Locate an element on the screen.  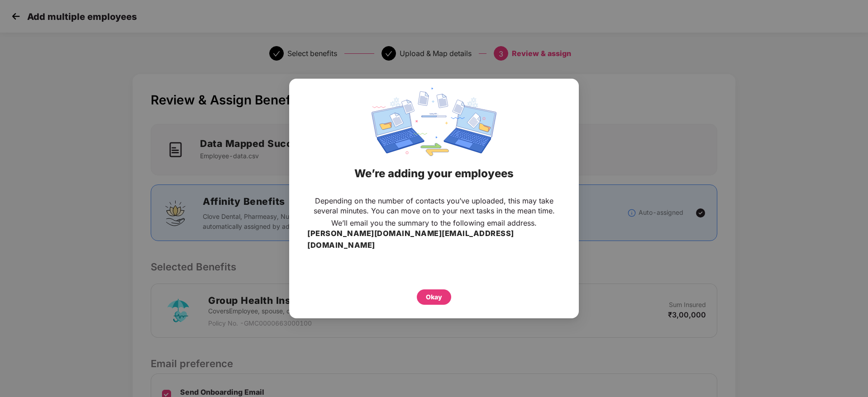
img: svg+xml;base64,PHN2ZyBpZD0iRGF0YV9zeW5jaW5nIiB4bWxucz0iaHR0cDovL3d3dy53My5vcmcvMjAwMC9zdmciIHdpZH... is located at coordinates (434, 122).